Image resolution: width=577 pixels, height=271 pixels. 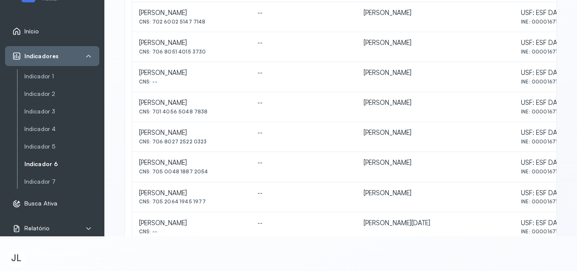 What do you see at coordinates (41, 56) in the screenshot?
I see `span: Indicadores` at bounding box center [41, 56].